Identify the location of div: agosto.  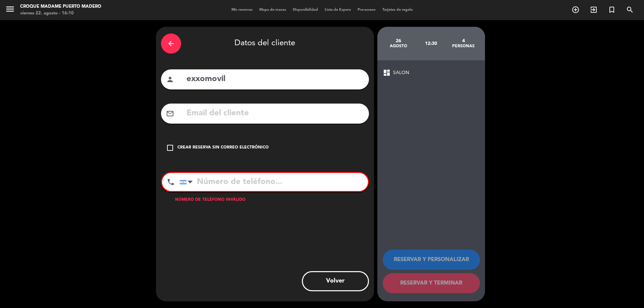
(398, 46).